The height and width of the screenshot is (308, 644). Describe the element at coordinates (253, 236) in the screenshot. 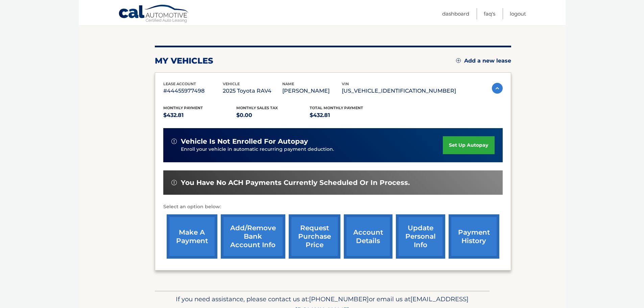

I see `a: Add/Remove bank account info` at that location.